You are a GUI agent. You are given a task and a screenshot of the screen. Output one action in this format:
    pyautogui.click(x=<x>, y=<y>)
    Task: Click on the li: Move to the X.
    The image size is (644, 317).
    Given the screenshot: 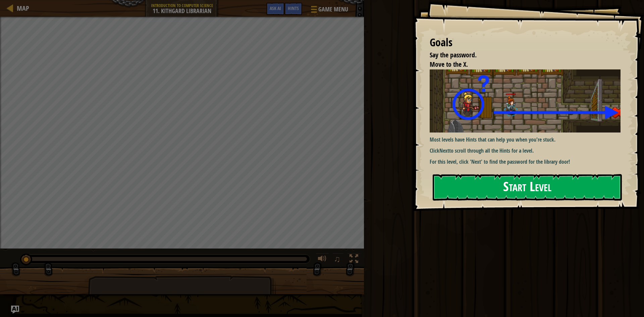 What is the action you would take?
    pyautogui.click(x=520, y=64)
    